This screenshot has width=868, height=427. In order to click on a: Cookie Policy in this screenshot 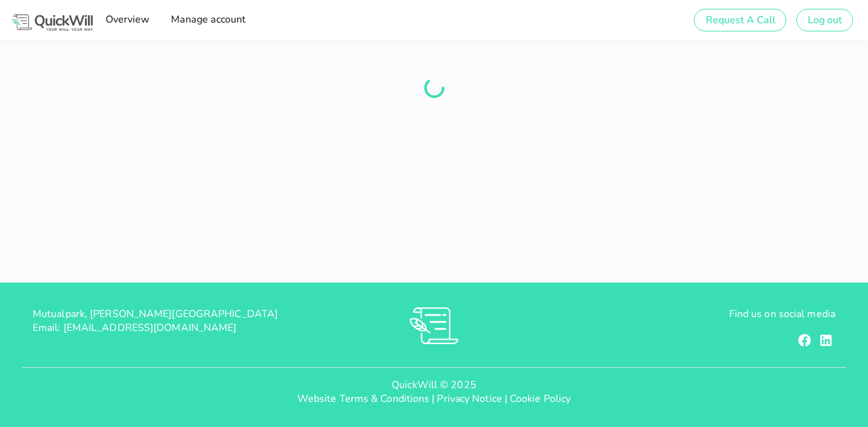, I will do `click(540, 399)`.